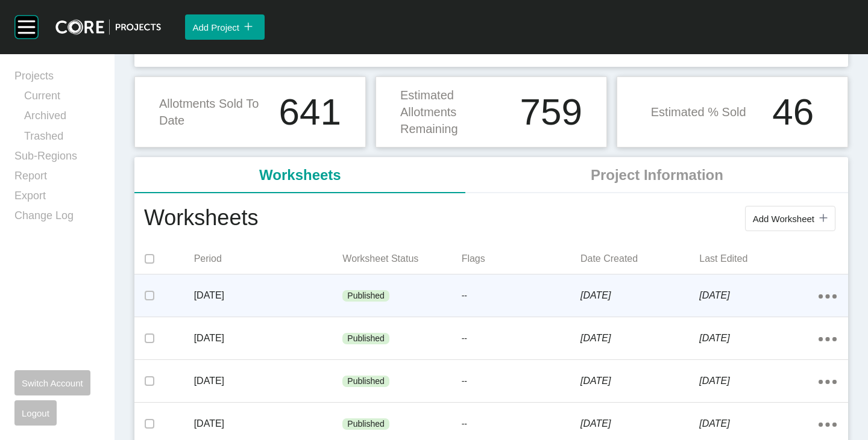 Image resolution: width=868 pixels, height=440 pixels. I want to click on span: Add Worksheet, so click(784, 219).